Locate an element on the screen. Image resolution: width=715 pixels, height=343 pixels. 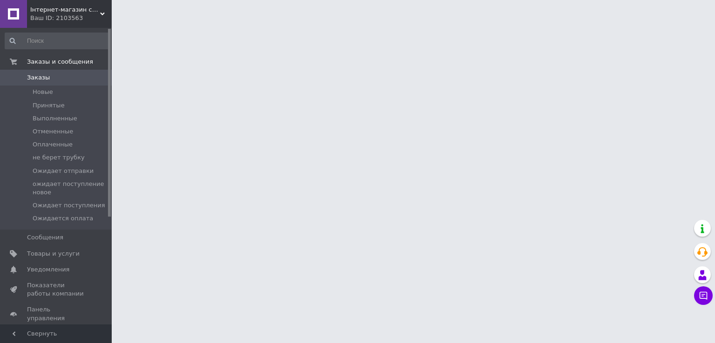
input: Поиск is located at coordinates (57, 41).